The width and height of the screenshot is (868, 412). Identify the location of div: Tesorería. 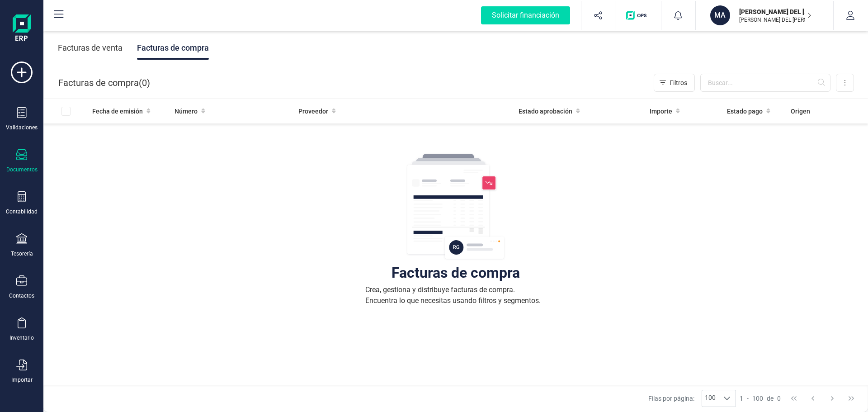
(22, 254).